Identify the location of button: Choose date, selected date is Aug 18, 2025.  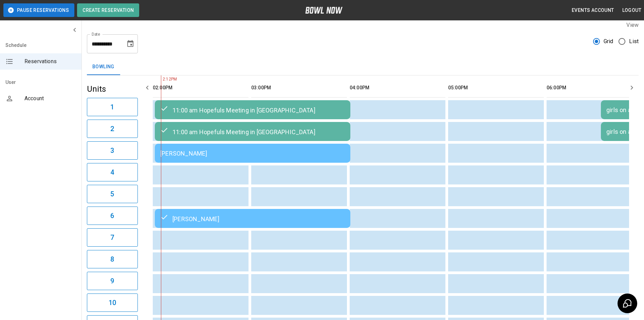
(130, 44).